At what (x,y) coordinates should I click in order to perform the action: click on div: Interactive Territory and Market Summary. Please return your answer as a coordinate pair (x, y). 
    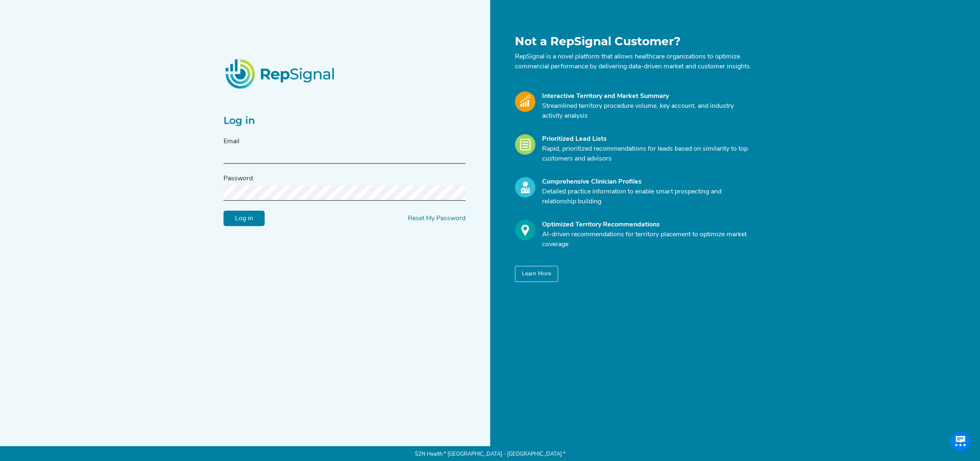
    Looking at the image, I should click on (647, 96).